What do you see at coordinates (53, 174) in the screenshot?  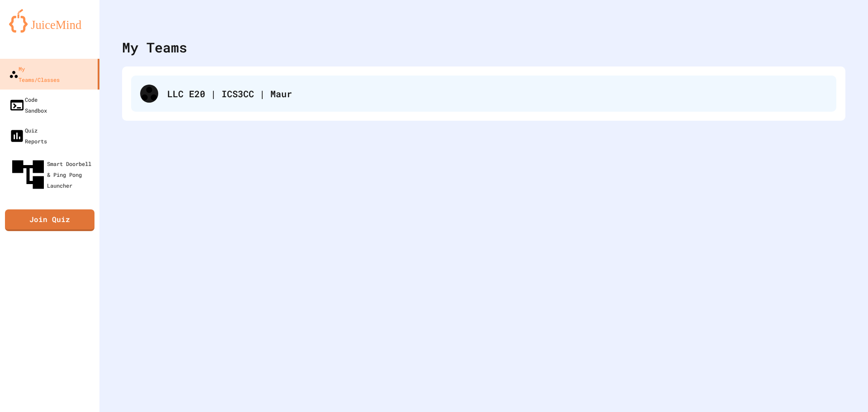 I see `div: Smart Doorbell & Ping Pong Launcher` at bounding box center [53, 174].